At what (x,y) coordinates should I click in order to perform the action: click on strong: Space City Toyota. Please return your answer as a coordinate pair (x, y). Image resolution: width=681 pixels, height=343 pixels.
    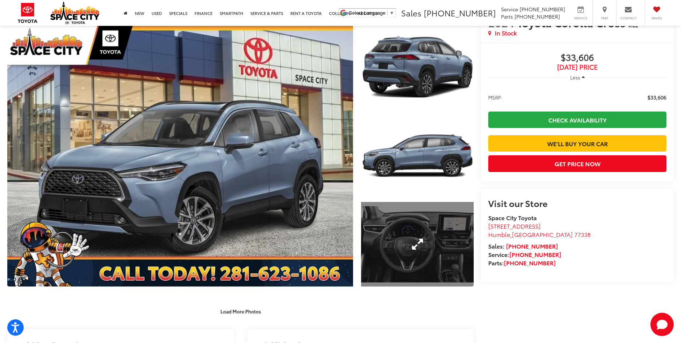
    Looking at the image, I should click on (512, 217).